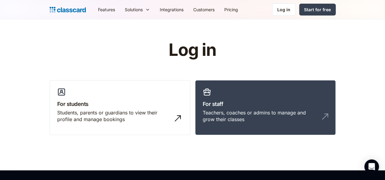 This screenshot has height=180, width=385. I want to click on a: Integrations, so click(172, 9).